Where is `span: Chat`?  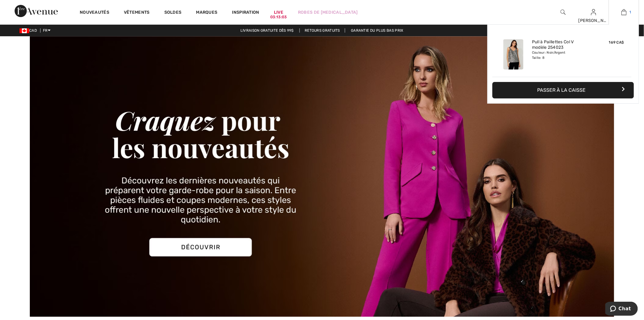 span: Chat is located at coordinates (20, 7).